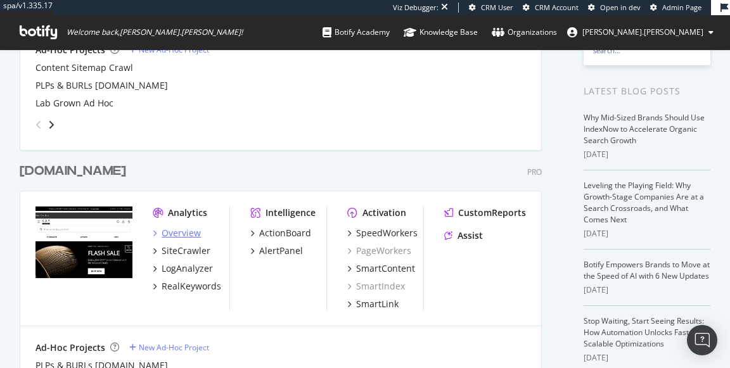  I want to click on span: CRM User, so click(497, 7).